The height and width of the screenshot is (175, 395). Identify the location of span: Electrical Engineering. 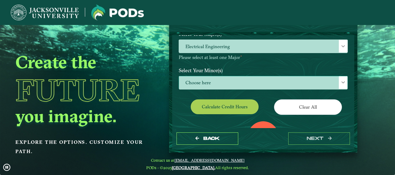
(263, 46).